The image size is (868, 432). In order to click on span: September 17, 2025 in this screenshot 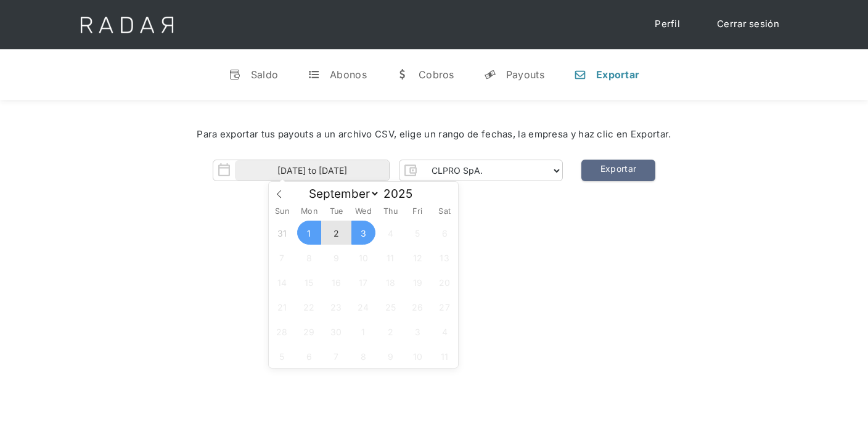, I will do `click(363, 282)`.